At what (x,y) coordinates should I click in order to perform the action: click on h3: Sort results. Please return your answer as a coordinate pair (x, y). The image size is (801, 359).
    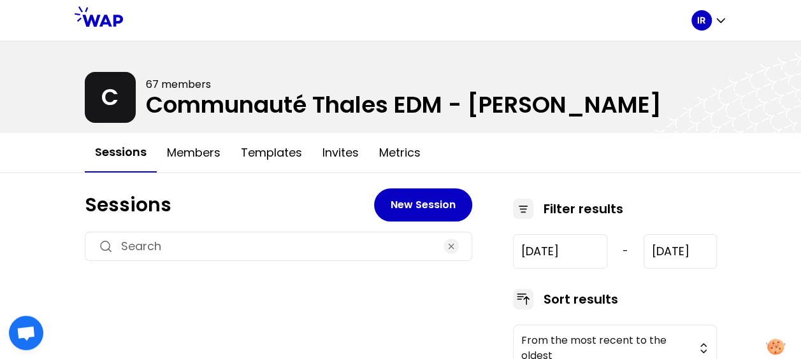
    Looking at the image, I should click on (580, 299).